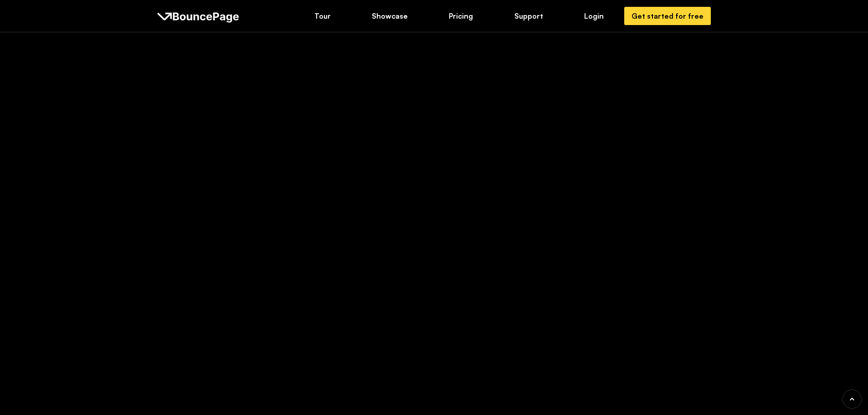  Describe the element at coordinates (529, 16) in the screenshot. I see `div: Support` at that location.